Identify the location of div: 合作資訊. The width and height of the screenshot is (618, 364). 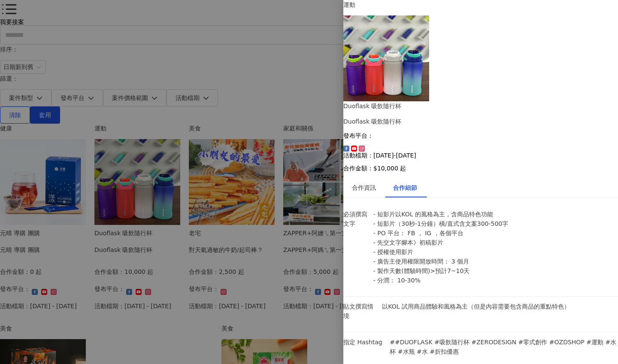
(364, 187).